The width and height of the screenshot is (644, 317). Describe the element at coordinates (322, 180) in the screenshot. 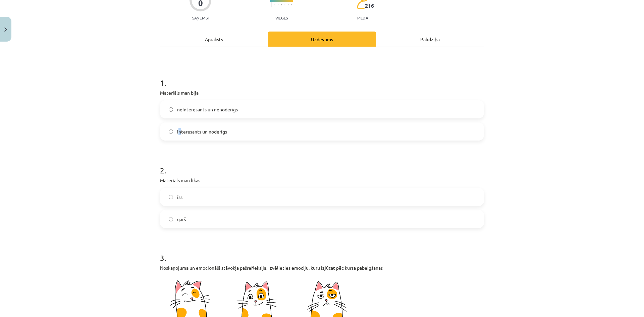

I see `p: Materiāls man likās` at that location.